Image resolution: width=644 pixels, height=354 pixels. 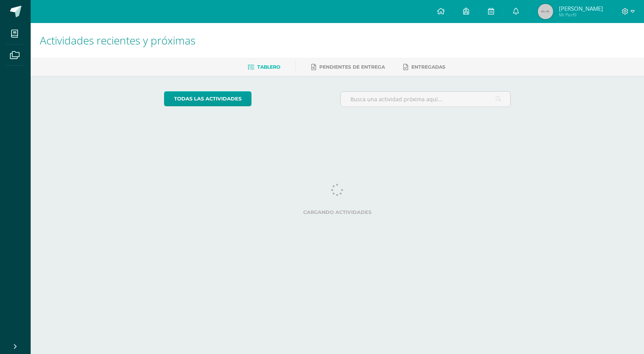 What do you see at coordinates (263, 67) in the screenshot?
I see `a: Tablero` at bounding box center [263, 67].